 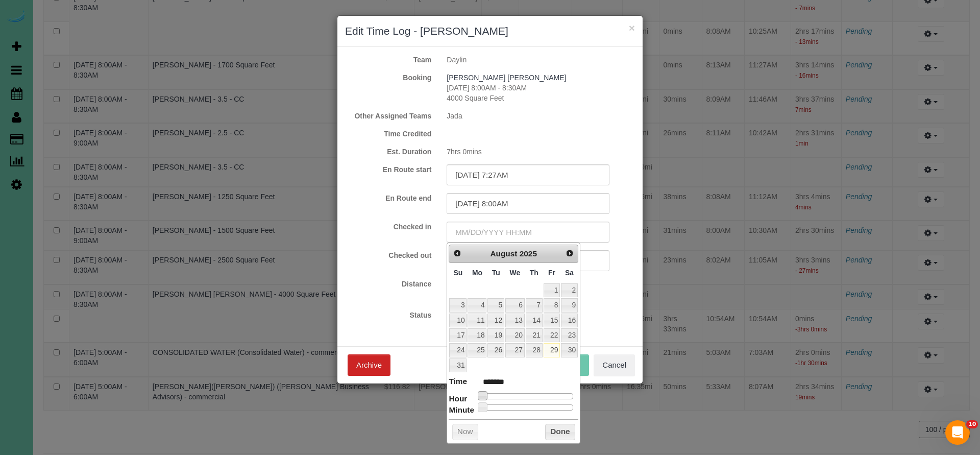 I want to click on a: 11, so click(x=477, y=320).